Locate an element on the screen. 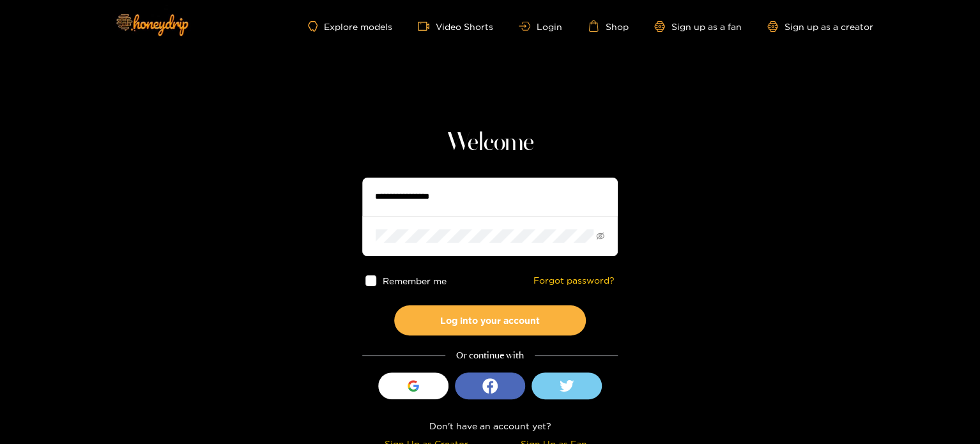  button: Log into your account is located at coordinates (490, 320).